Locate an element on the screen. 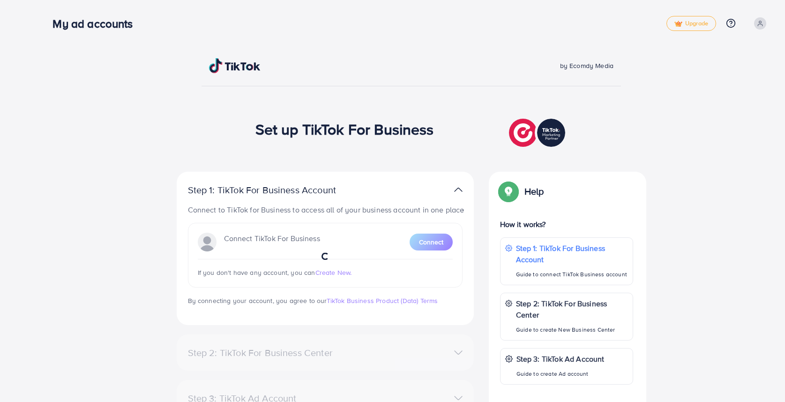  h1: Set up TikTok For Business is located at coordinates (344, 129).